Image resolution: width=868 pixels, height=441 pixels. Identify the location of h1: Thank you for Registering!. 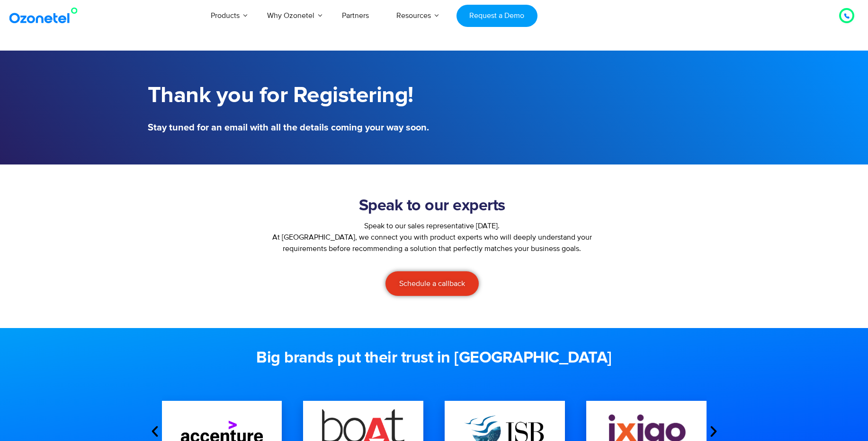
(288, 96).